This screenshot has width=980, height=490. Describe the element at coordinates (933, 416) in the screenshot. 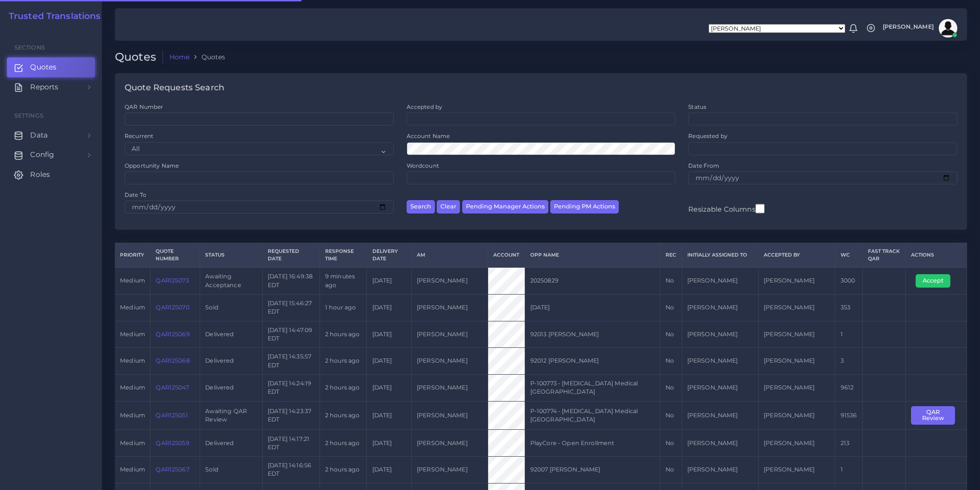

I see `button: QAR Review` at that location.